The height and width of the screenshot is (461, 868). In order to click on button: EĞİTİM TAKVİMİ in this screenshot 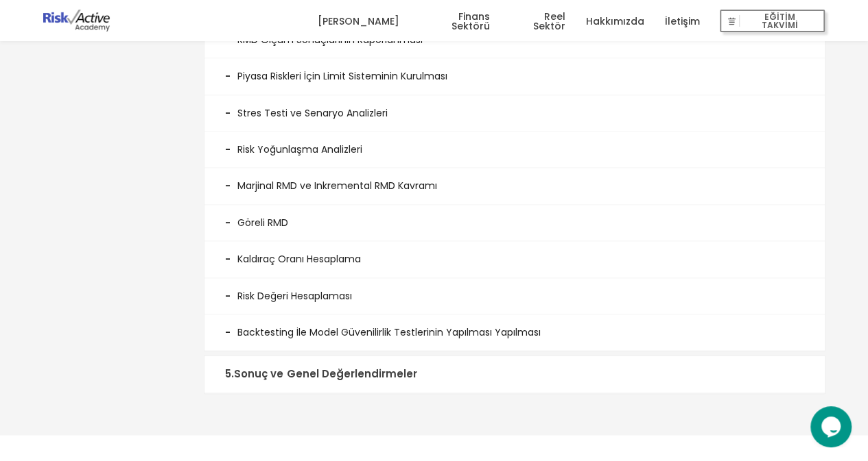, I will do `click(772, 21)`.